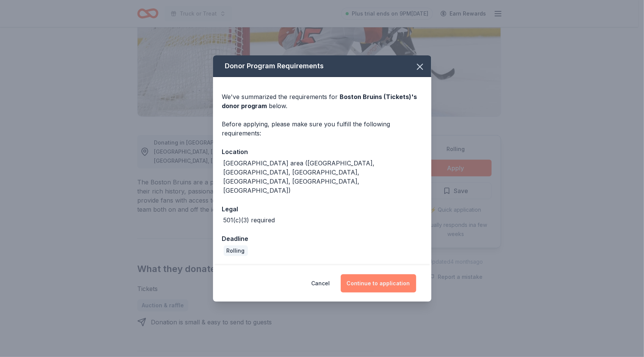 This screenshot has width=644, height=357. What do you see at coordinates (322, 66) in the screenshot?
I see `div: Donor Program Requirements` at bounding box center [322, 66].